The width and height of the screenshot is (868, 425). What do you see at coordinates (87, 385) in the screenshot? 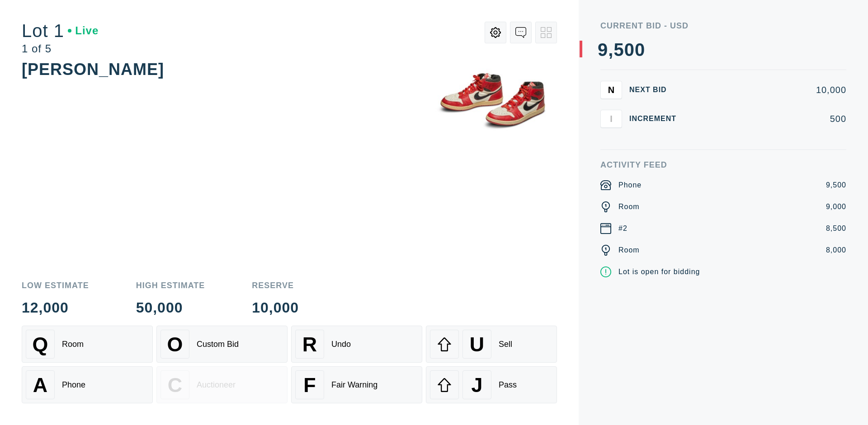
I see `button: APhone` at bounding box center [87, 385].